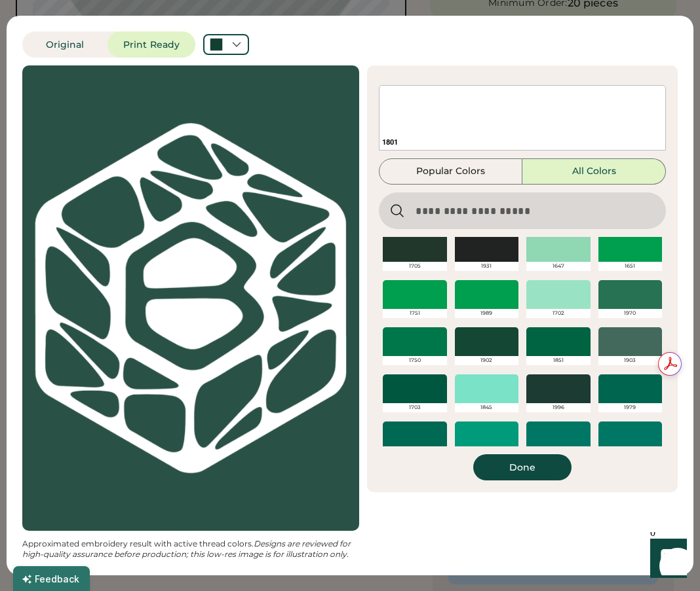  What do you see at coordinates (415, 361) in the screenshot?
I see `div: 1750` at bounding box center [415, 361].